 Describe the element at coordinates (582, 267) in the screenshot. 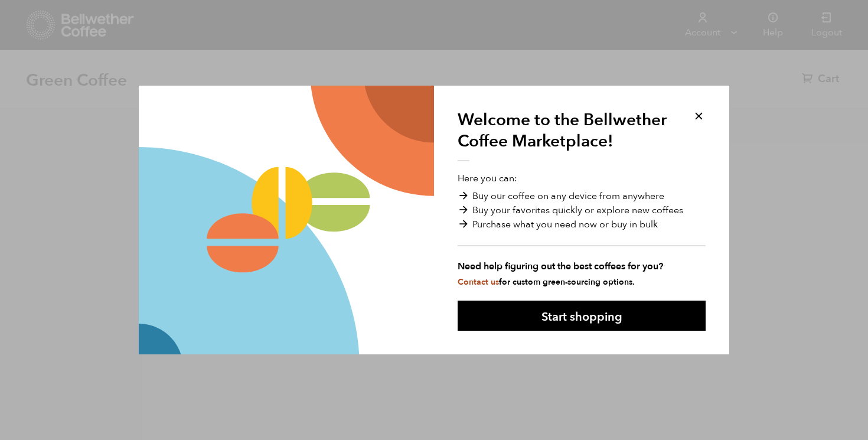

I see `strong: Need help figuring out the best coffees for you?` at that location.